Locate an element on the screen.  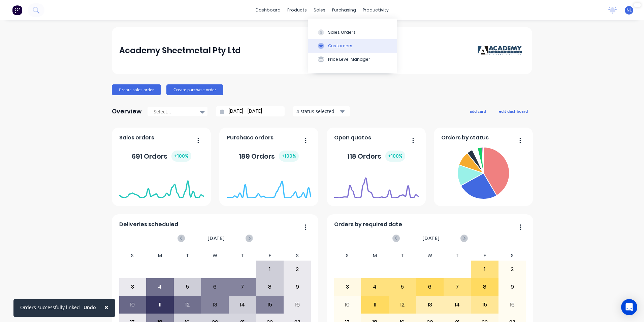
button: add card is located at coordinates (478, 111).